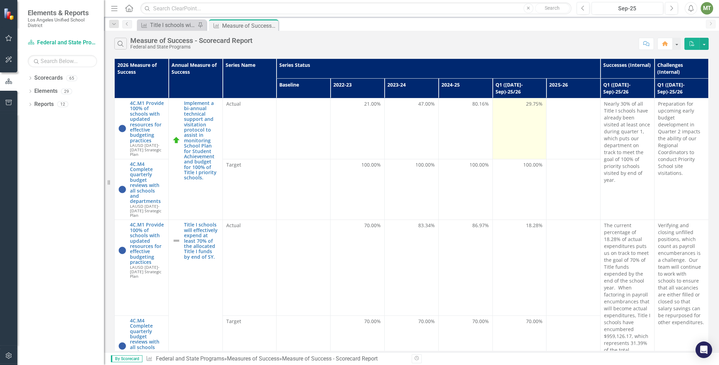 Image resolution: width=719 pixels, height=365 pixels. Describe the element at coordinates (253, 359) in the screenshot. I see `a: Measures of Success` at that location.